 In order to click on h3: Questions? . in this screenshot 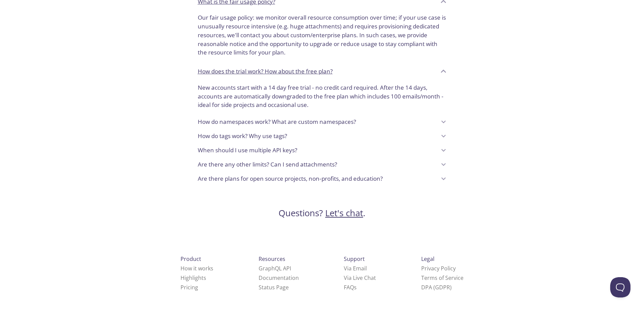, I will do `click(322, 213)`.